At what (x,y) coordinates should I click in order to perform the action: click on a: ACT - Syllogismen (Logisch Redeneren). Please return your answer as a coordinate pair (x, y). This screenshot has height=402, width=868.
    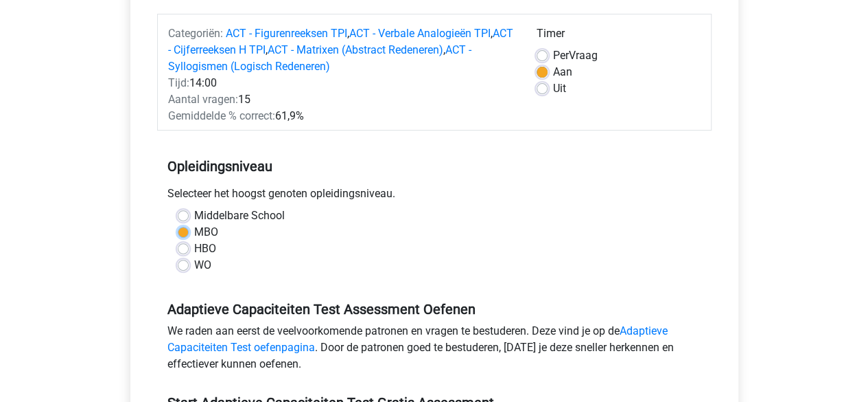
    Looking at the image, I should click on (320, 58).